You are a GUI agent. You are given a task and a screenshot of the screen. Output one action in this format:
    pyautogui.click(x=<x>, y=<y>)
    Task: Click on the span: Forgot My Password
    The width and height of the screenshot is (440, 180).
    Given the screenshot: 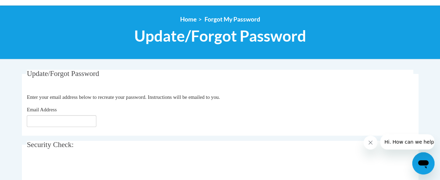 What is the action you would take?
    pyautogui.click(x=232, y=19)
    